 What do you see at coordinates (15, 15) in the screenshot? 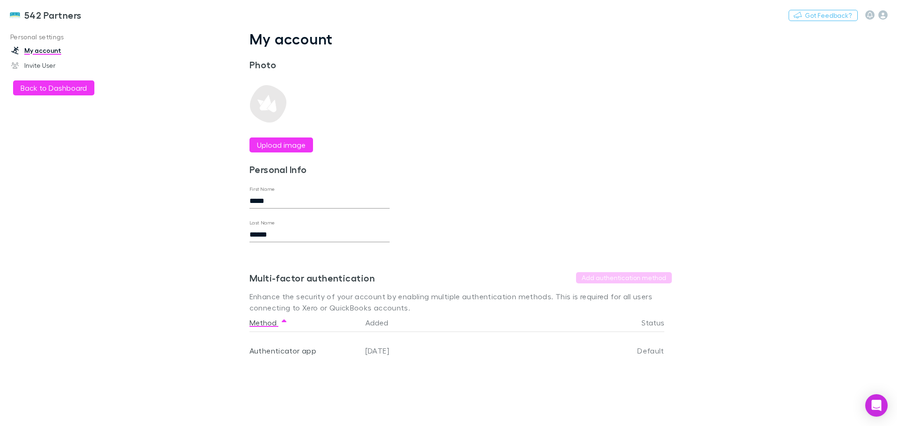
I see `img: 542 Partners's Logo` at bounding box center [15, 15].